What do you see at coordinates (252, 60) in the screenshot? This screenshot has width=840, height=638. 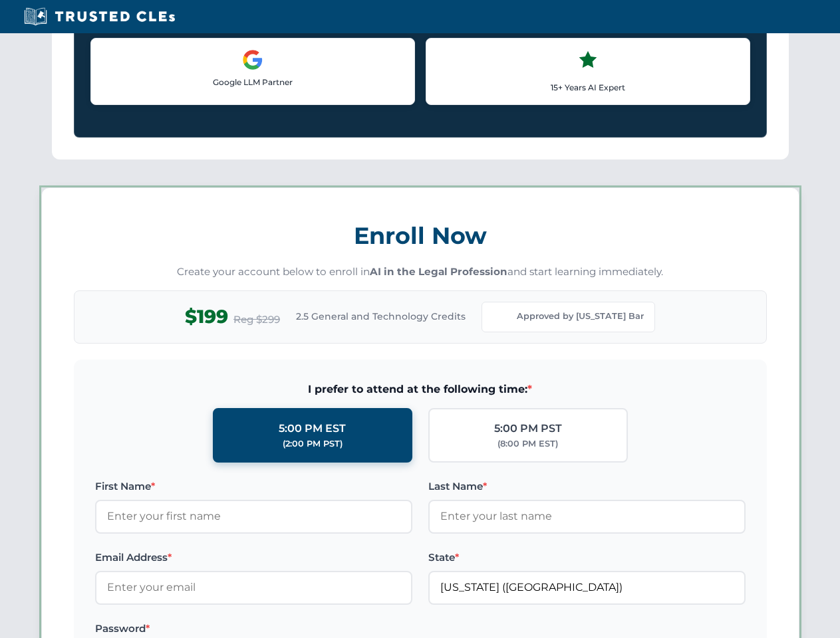 I see `img: Google` at bounding box center [252, 60].